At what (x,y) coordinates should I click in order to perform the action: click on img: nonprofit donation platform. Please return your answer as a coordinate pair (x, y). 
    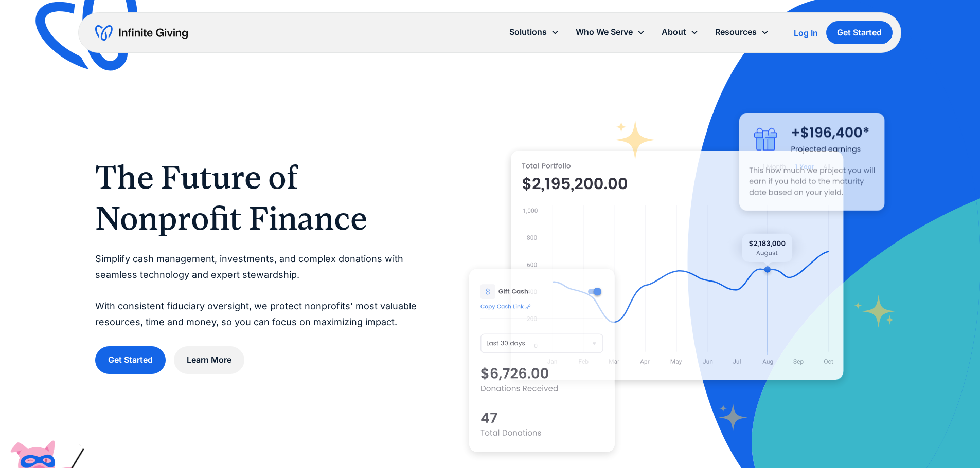
    Looking at the image, I should click on (677, 266).